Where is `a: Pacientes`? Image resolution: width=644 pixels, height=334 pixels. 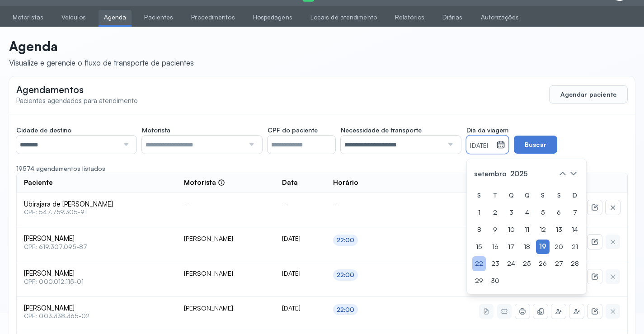
a: Pacientes is located at coordinates (159, 17).